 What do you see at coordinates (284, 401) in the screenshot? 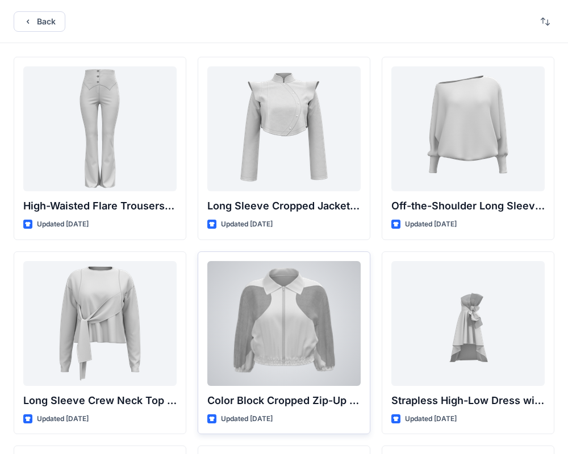
I see `p: Color Block Cropped Zip-Up Jacket with Sheer Sleeves` at bounding box center [284, 401].